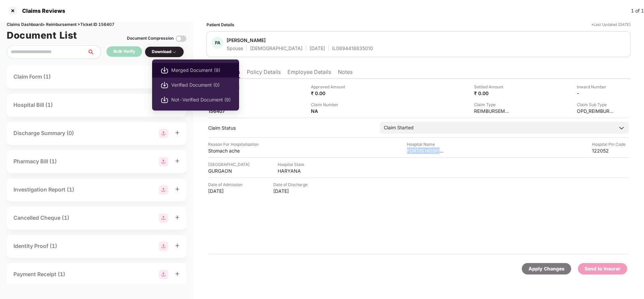 This screenshot has height=299, width=644. Describe the element at coordinates (35, 161) in the screenshot. I see `div: Pharmacy Bill (1)` at that location.